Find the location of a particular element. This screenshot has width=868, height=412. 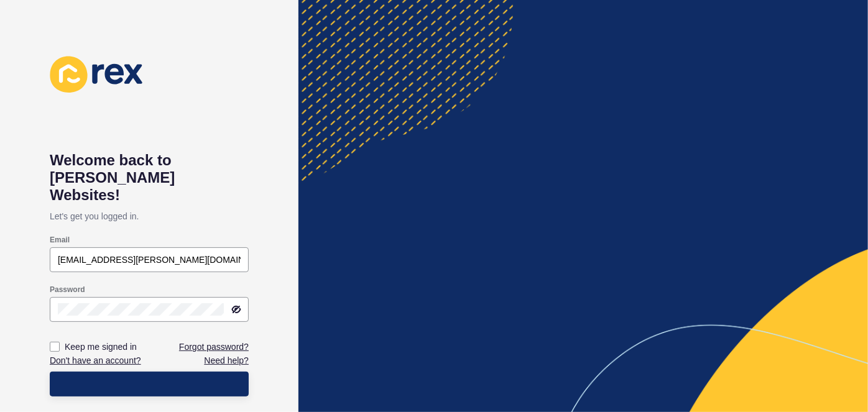

label: Keep me signed in is located at coordinates (101, 347).